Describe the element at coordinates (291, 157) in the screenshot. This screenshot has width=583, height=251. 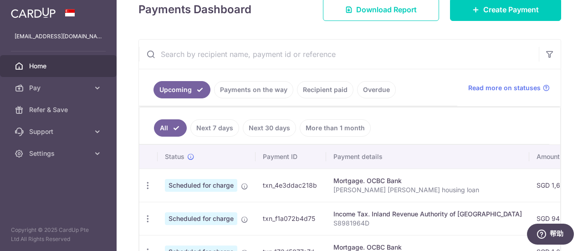
I see `th: Payment ID` at that location.